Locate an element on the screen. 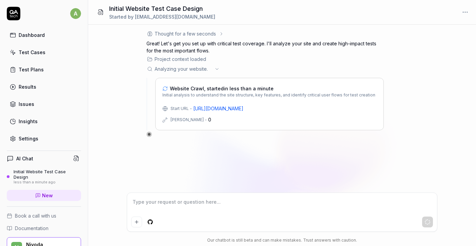 The image size is (476, 246). div: 0 is located at coordinates (210, 120).